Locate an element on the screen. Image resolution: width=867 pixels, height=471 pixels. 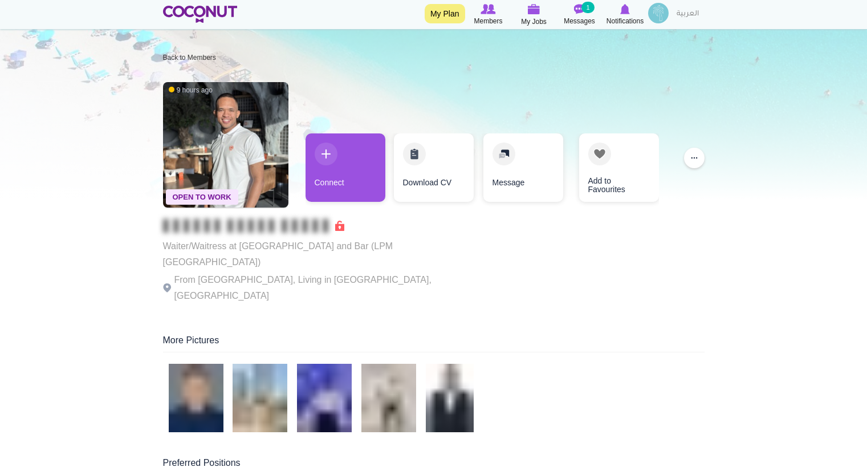
a: Messages Messages 1 is located at coordinates (579, 15).